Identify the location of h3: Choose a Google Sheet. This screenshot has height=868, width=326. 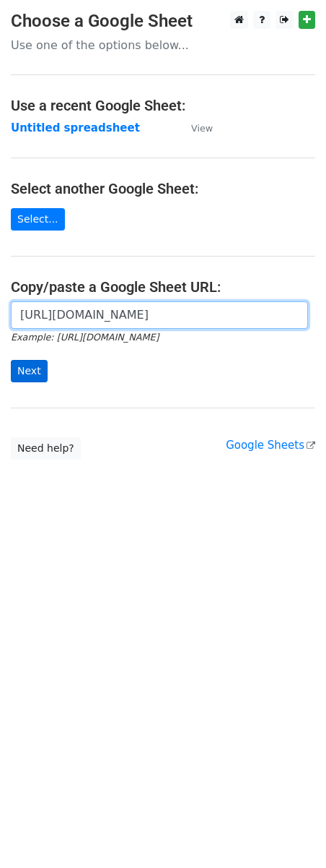
(163, 21).